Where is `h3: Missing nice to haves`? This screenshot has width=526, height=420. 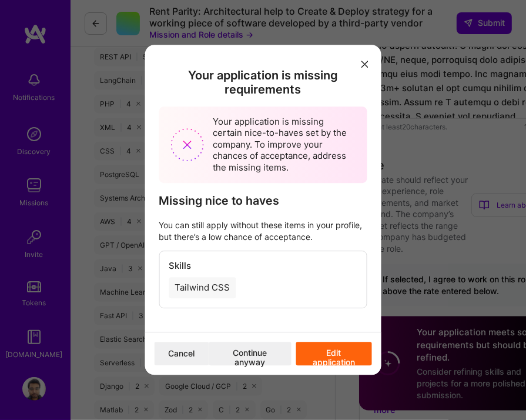
h3: Missing nice to haves is located at coordinates (263, 201).